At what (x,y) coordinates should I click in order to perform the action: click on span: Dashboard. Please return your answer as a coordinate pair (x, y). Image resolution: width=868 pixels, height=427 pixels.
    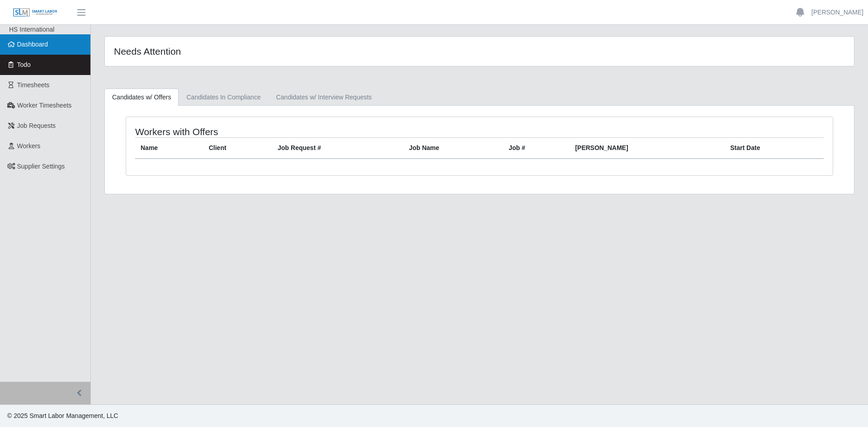
    Looking at the image, I should click on (33, 44).